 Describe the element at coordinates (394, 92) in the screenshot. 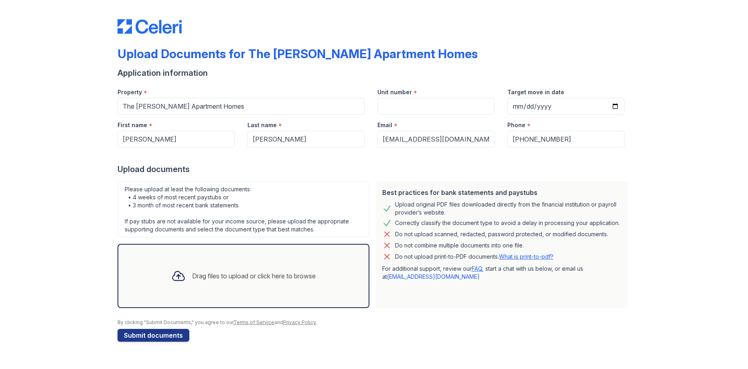

I see `label: Unit number` at that location.